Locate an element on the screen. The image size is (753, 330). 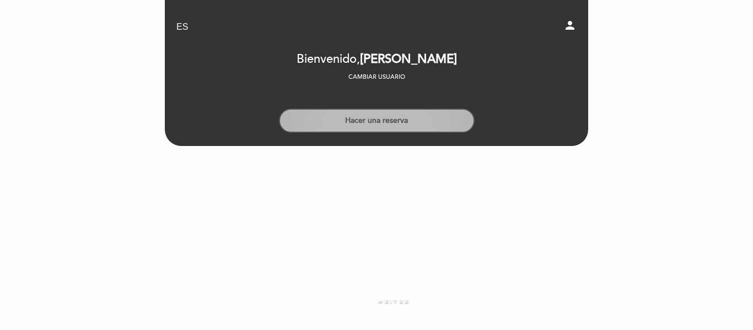
button: person is located at coordinates (570, 27).